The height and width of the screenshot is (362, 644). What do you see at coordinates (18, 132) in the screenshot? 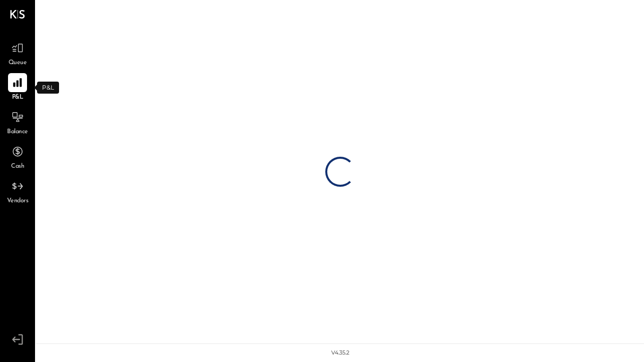
I see `span: Balance` at bounding box center [18, 132].